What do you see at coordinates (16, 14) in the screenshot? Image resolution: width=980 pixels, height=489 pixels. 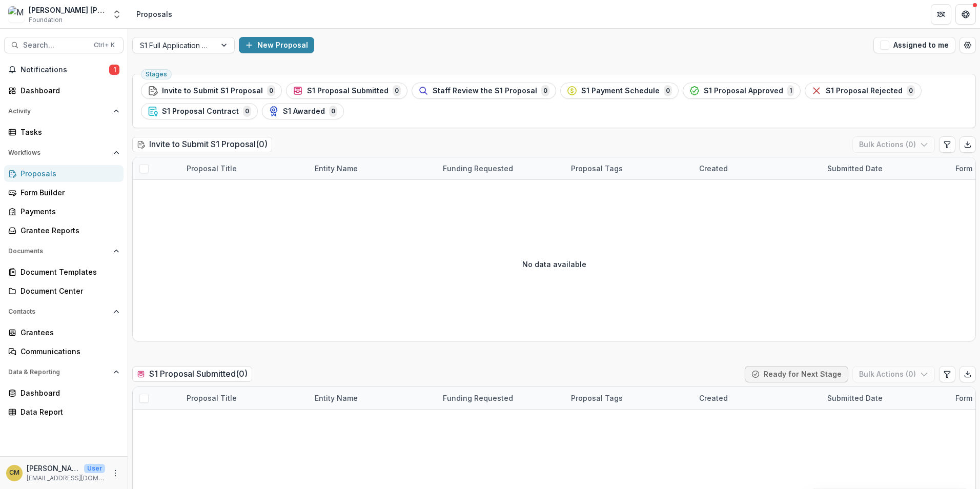 I see `img: Mary Reynolds Babcock Workflow Sandbox` at bounding box center [16, 14].